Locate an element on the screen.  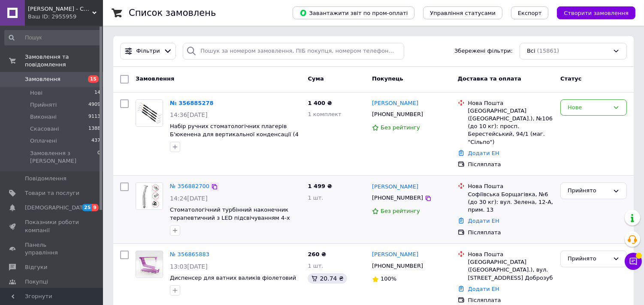
a: Стоматологічний турбінний наконечник терапевтичний з LED підсвічуванням 4-х канальний Great is located at coordinates (230, 218).